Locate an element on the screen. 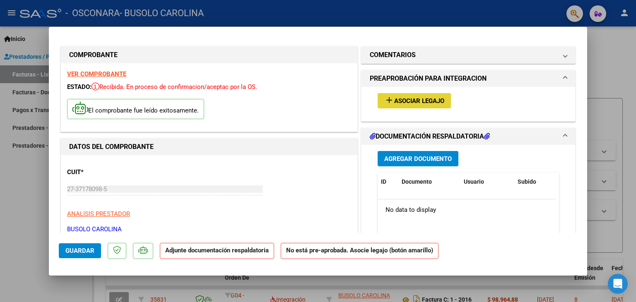  span: ANALISIS PRESTADOR is located at coordinates (99, 214).